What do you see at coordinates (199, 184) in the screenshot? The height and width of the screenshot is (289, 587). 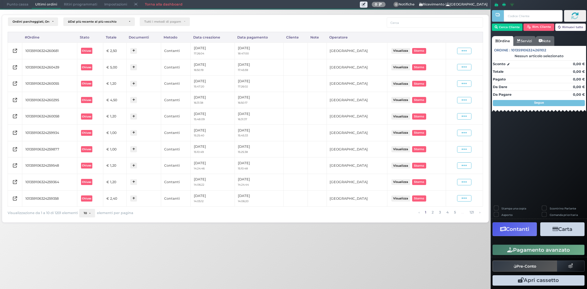 I see `small: 14:06:22` at bounding box center [199, 184].